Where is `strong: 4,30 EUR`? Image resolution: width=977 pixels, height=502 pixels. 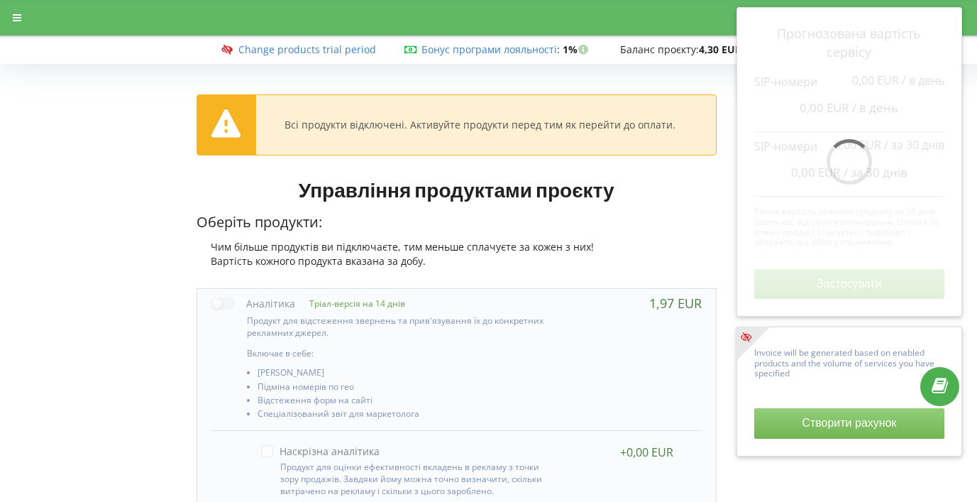 strong: 4,30 EUR is located at coordinates (720, 49).